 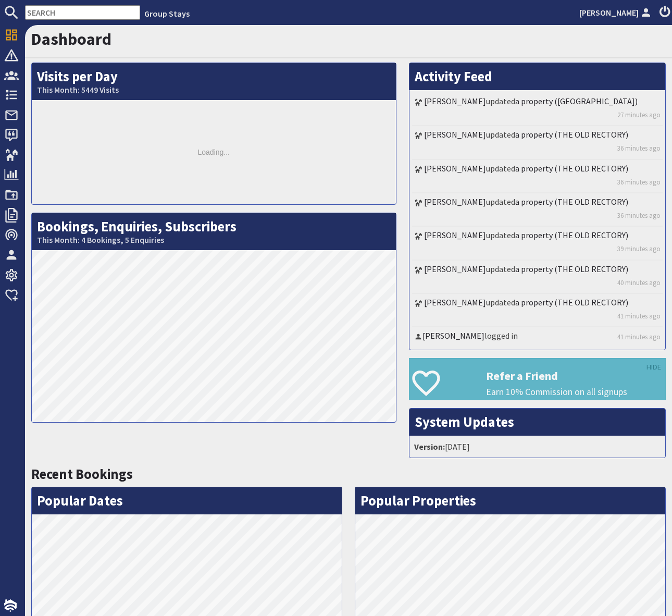 I want to click on p: Earn 10% Commission on all signups, so click(x=576, y=392).